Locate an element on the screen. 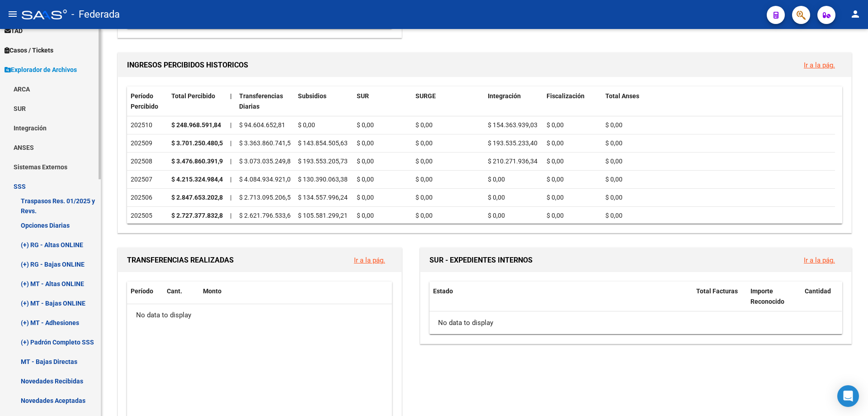 The height and width of the screenshot is (416, 868). span: - Federada is located at coordinates (96, 15).